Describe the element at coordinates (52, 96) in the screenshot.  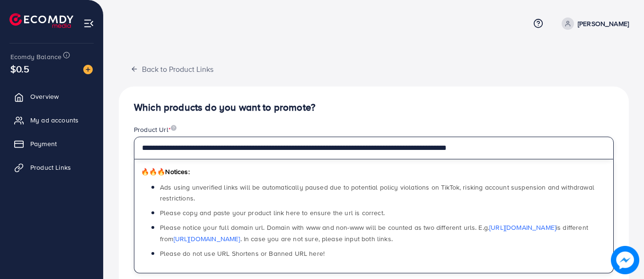
I see `a: Overview` at that location.